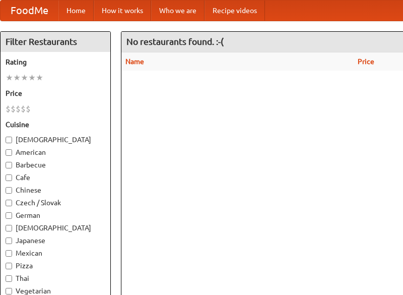 The width and height of the screenshot is (403, 295). Describe the element at coordinates (55, 177) in the screenshot. I see `label: Cafe` at that location.